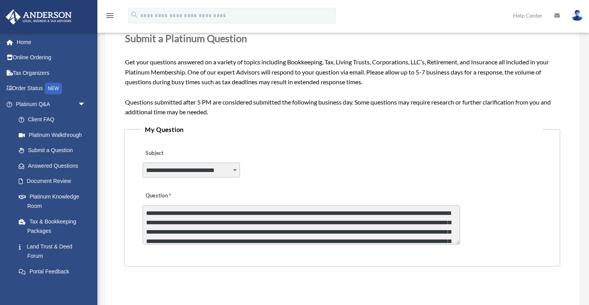 This screenshot has width=589, height=305. Describe the element at coordinates (342, 129) in the screenshot. I see `legend: My Question` at that location.